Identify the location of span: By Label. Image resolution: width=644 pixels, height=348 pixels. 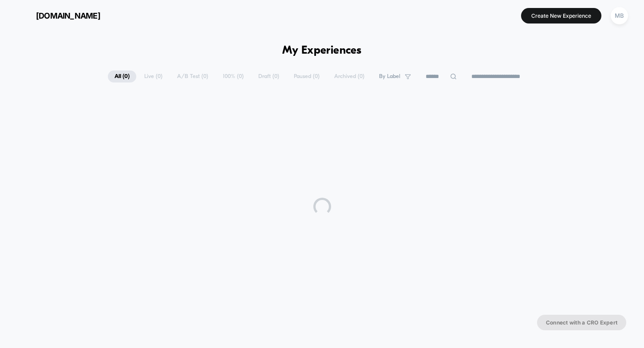
(390, 77).